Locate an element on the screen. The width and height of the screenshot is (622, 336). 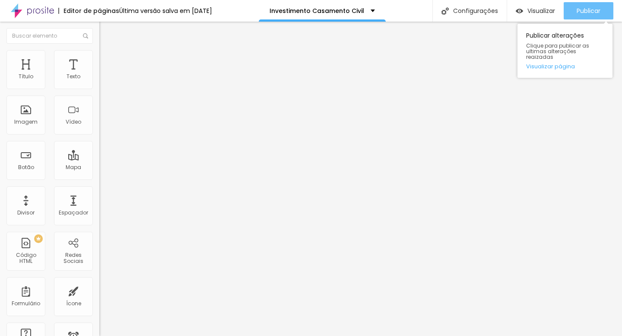
div: Texto is located at coordinates (73, 77).